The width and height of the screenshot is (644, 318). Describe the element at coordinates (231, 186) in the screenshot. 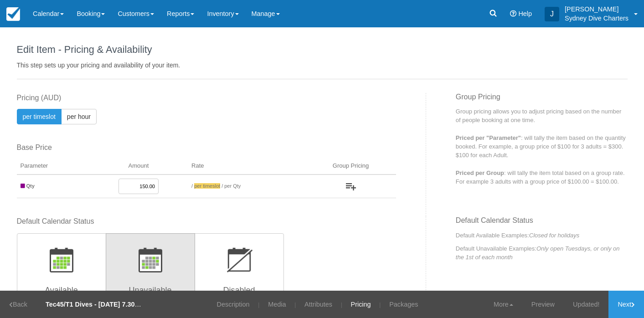

I see `span: / per Qty` at that location.